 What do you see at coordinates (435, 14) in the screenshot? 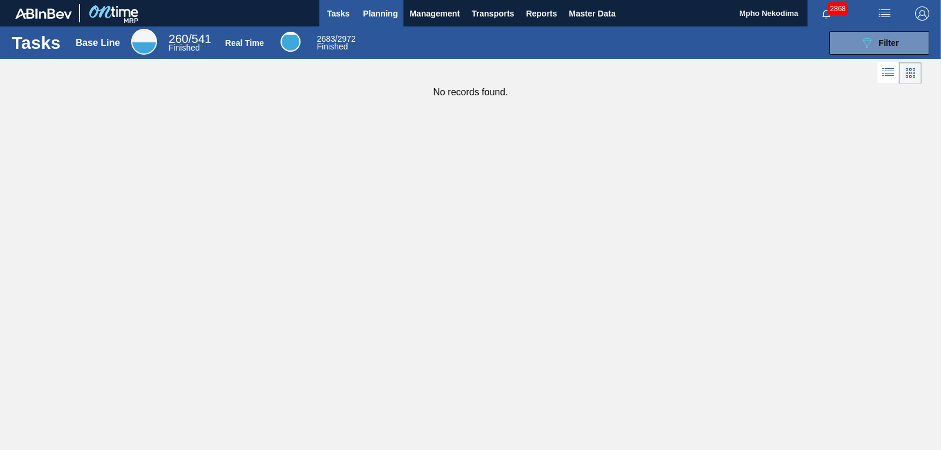
I see `span: Management` at bounding box center [435, 14].